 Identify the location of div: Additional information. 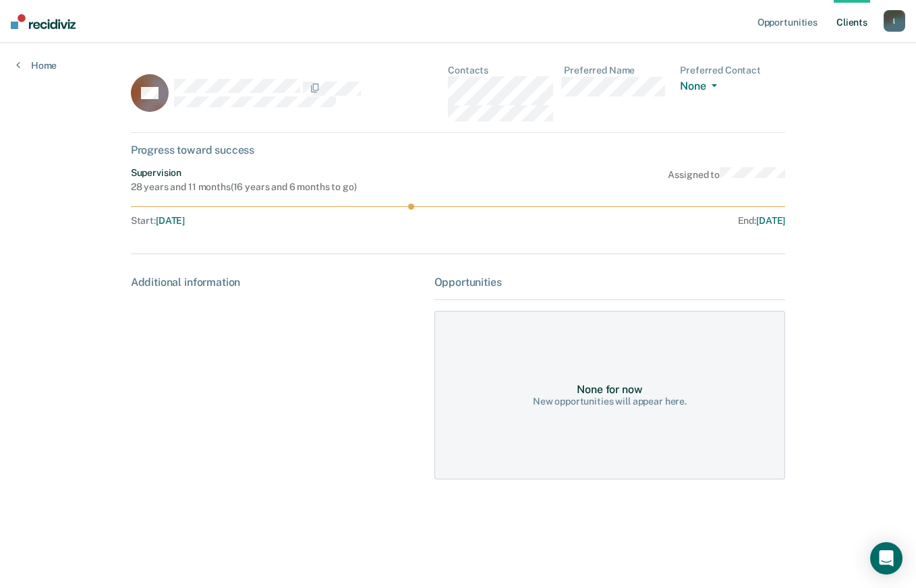
(277, 282).